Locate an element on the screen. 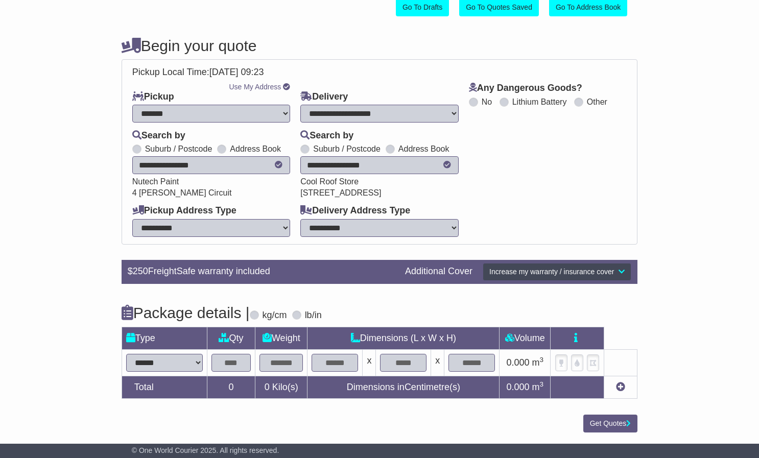  label: Lithium Battery is located at coordinates (539, 102).